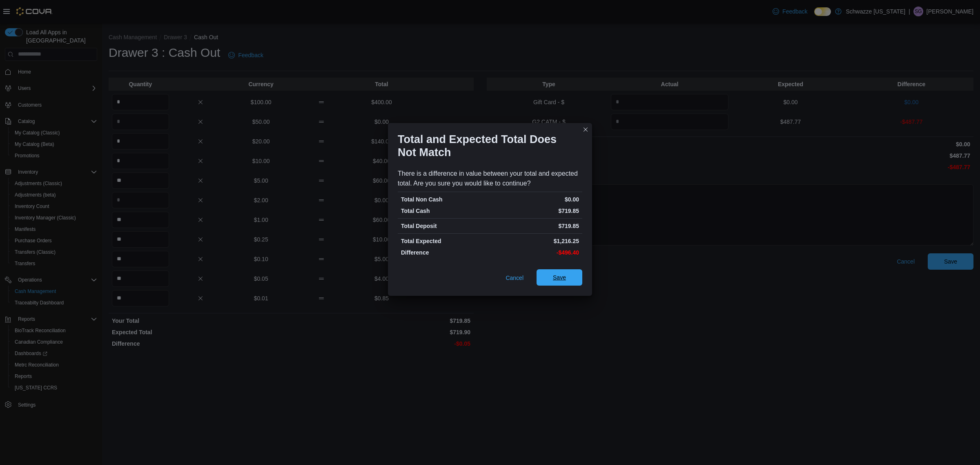  What do you see at coordinates (585, 129) in the screenshot?
I see `button: Closes this modal window` at bounding box center [585, 129].